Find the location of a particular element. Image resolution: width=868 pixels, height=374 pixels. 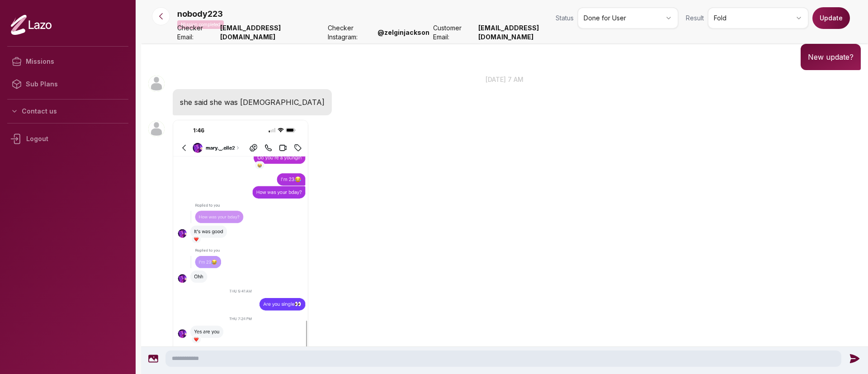

div: Logout is located at coordinates (68, 139).